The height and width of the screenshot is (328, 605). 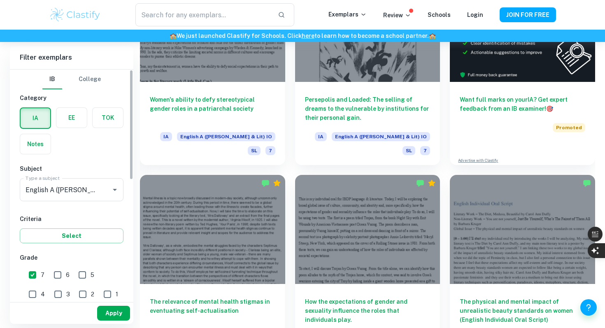 I want to click on button: Apply, so click(x=114, y=313).